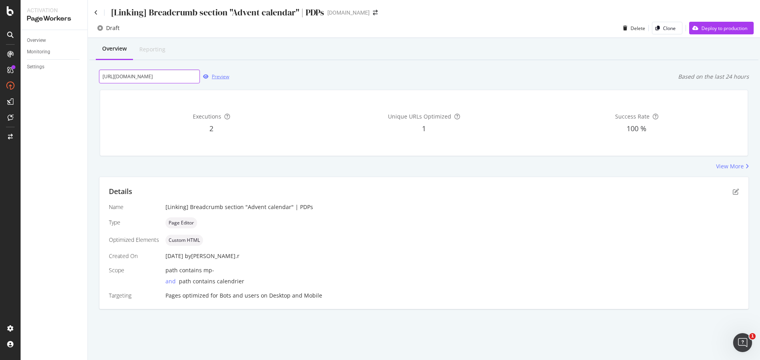 The height and width of the screenshot is (360, 760). I want to click on button: Delete, so click(632, 28).